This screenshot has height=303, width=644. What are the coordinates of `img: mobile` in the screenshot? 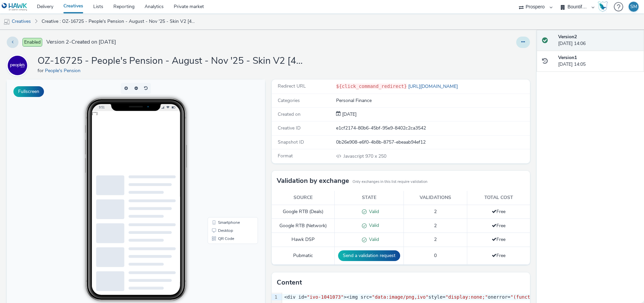 It's located at (7, 22).